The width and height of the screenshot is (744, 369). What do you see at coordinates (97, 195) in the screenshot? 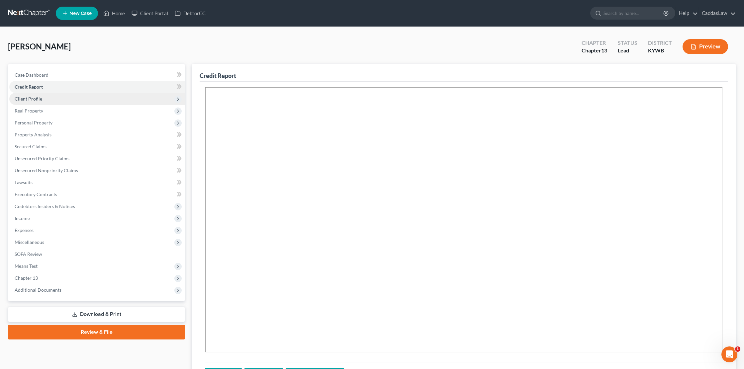
I see `a: Executory Contracts` at bounding box center [97, 195].